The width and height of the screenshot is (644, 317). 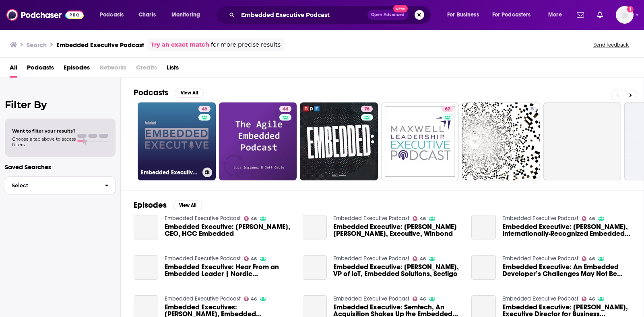 What do you see at coordinates (36, 45) in the screenshot?
I see `h3: Search` at bounding box center [36, 45].